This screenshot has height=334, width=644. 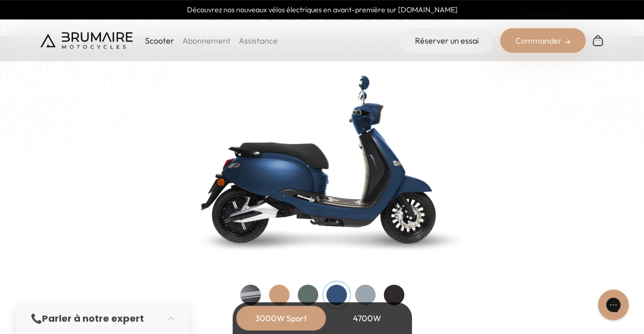 I want to click on a: Abonnement, so click(x=207, y=40).